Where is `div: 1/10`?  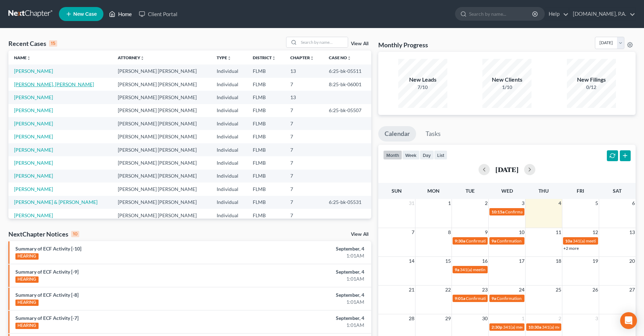
div: 1/10 is located at coordinates (507, 88).